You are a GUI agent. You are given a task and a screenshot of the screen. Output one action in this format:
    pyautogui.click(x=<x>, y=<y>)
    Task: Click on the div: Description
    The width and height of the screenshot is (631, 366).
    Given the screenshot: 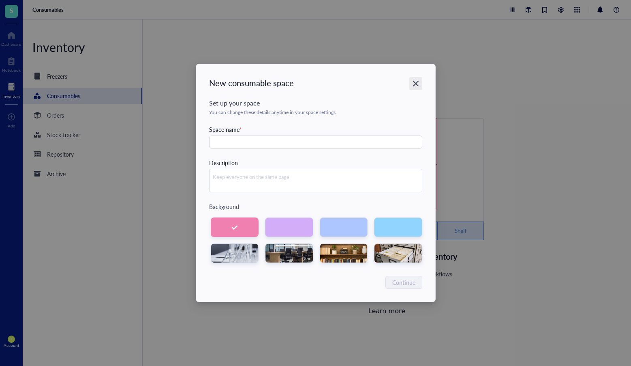 What is the action you would take?
    pyautogui.click(x=223, y=163)
    